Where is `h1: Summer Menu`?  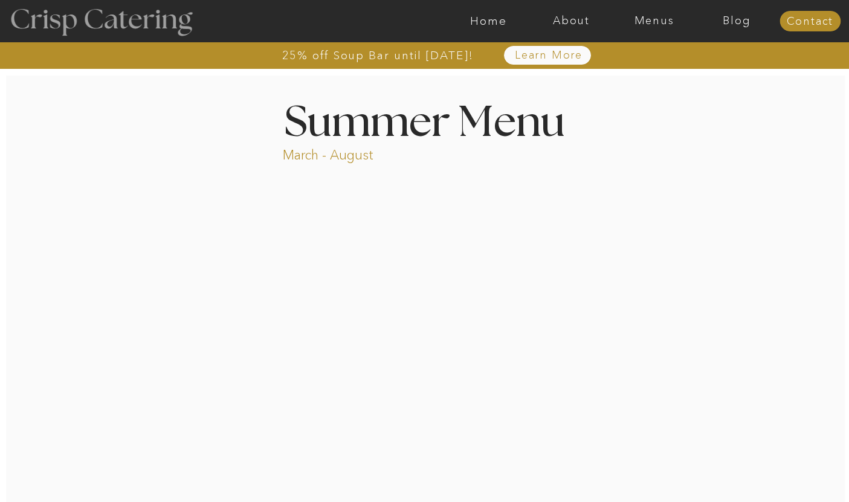
h1: Summer Menu is located at coordinates (425, 120).